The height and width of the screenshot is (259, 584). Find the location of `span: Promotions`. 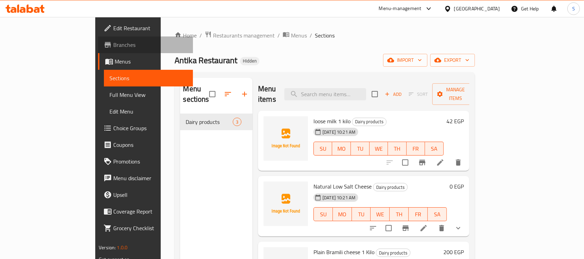

span: Promotions is located at coordinates (150, 161).